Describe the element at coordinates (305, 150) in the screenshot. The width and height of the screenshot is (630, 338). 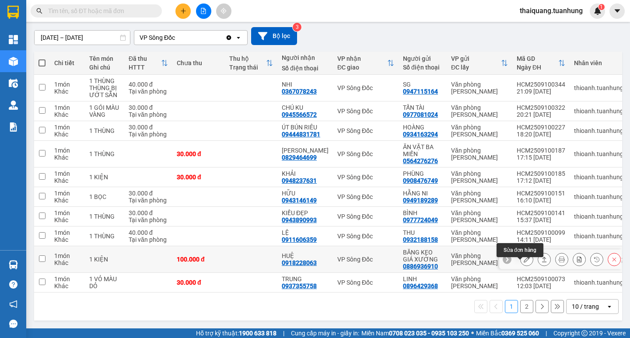
I see `div: HUY HOÀNG` at that location.